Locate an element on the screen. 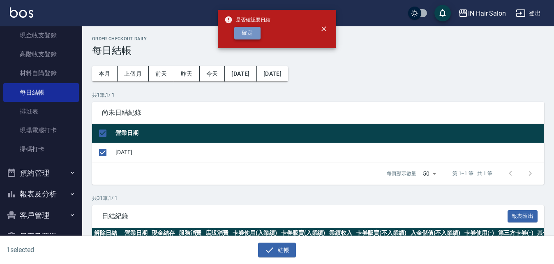 The image size is (554, 264). p: 共 1 筆, 1 / 1 is located at coordinates (318, 95).